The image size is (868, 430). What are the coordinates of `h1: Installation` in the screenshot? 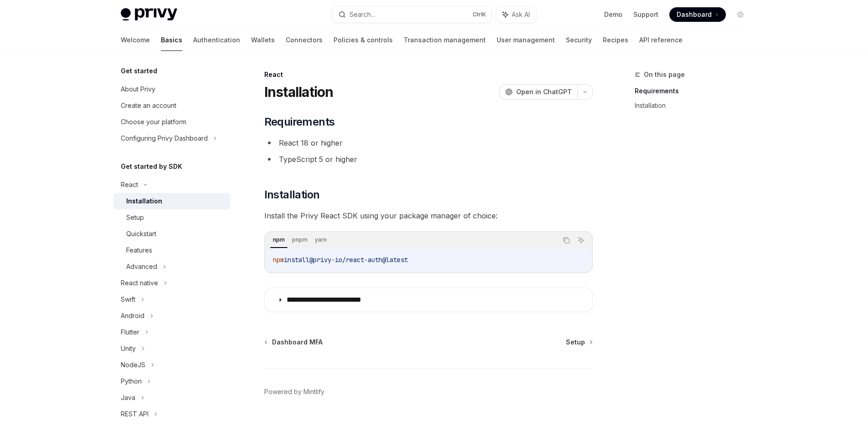 It's located at (299, 92).